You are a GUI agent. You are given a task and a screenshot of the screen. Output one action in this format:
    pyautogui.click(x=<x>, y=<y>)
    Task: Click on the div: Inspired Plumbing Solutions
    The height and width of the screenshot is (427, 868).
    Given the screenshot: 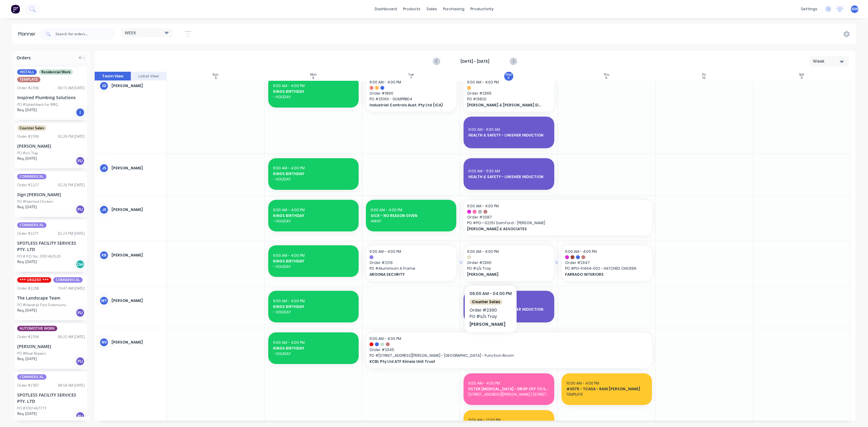 What is the action you would take?
    pyautogui.click(x=51, y=97)
    